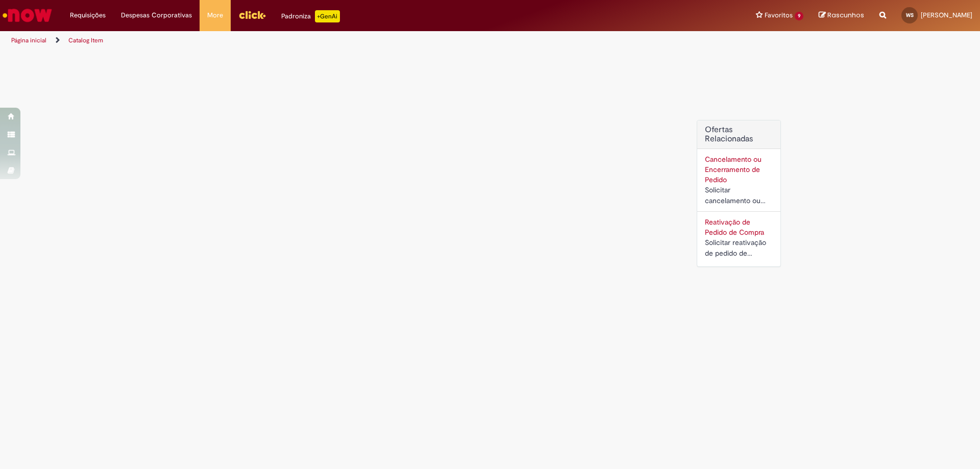 Image resolution: width=980 pixels, height=469 pixels. I want to click on div: Padroniza, so click(311, 16).